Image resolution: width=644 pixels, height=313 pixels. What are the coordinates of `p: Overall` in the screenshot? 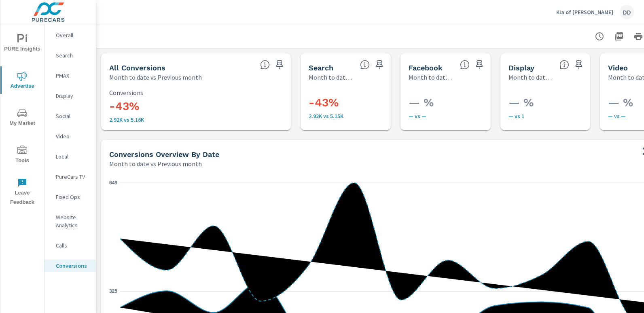 It's located at (72, 35).